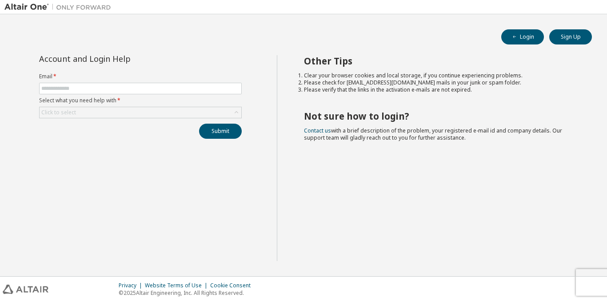 Image resolution: width=607 pixels, height=302 pixels. I want to click on h2: Other Tips, so click(440, 61).